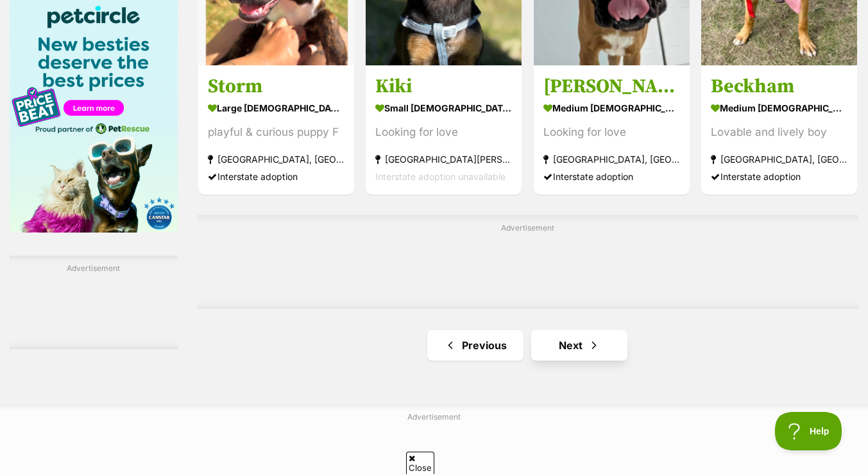 The width and height of the screenshot is (868, 476). Describe the element at coordinates (476, 346) in the screenshot. I see `a: Previous page` at that location.